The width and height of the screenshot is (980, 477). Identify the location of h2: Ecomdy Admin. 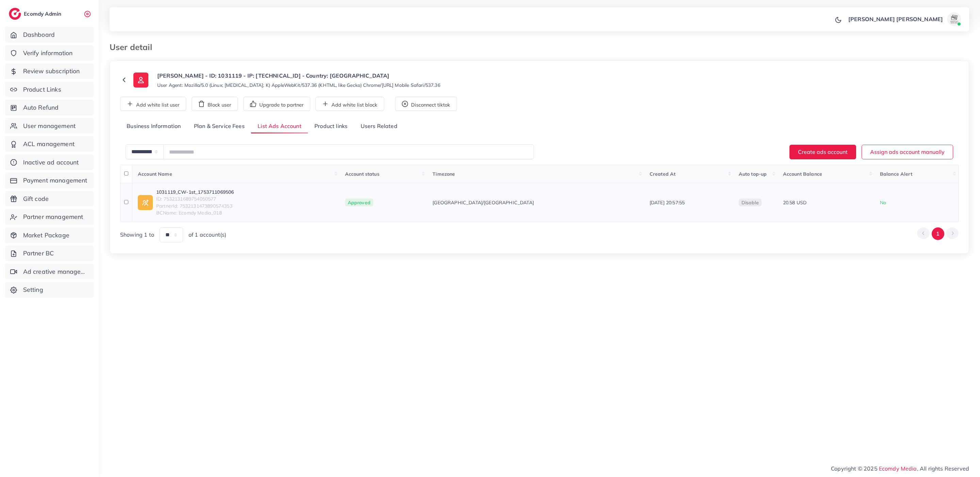
(43, 13).